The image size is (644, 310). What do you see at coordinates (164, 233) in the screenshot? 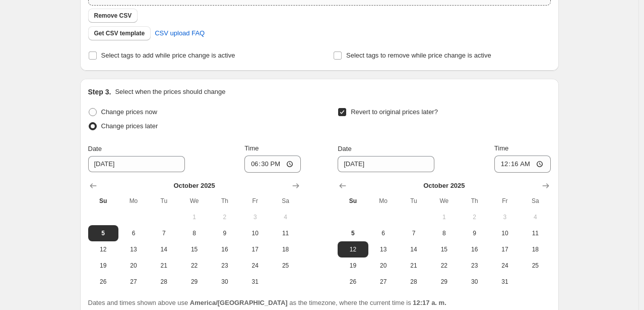
I see `span: 7` at bounding box center [164, 233].